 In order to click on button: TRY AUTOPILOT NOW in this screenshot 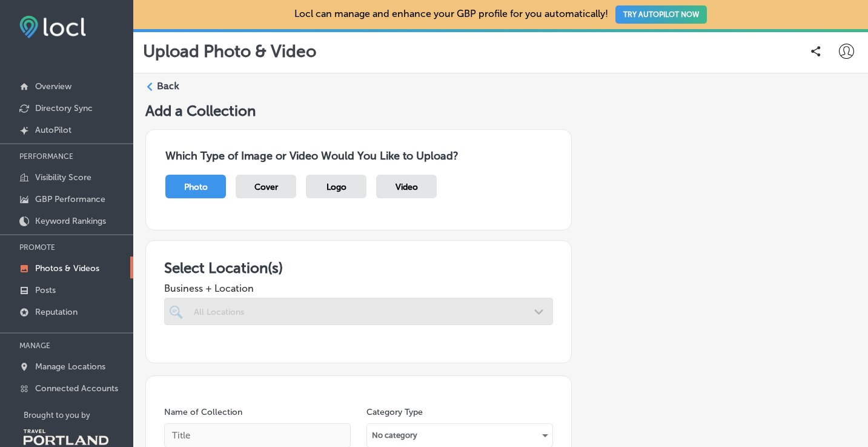, I will do `click(660, 15)`.